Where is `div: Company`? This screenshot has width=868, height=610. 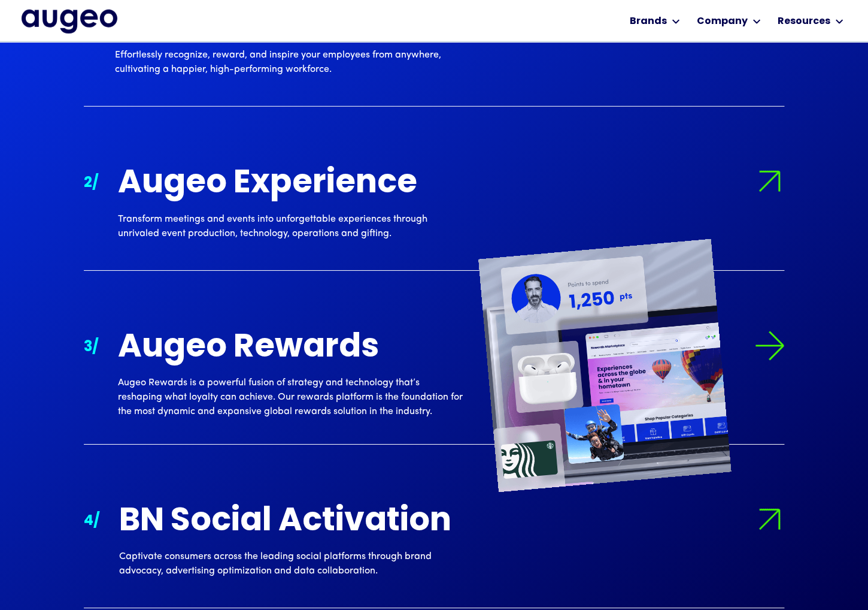 div: Company is located at coordinates (722, 22).